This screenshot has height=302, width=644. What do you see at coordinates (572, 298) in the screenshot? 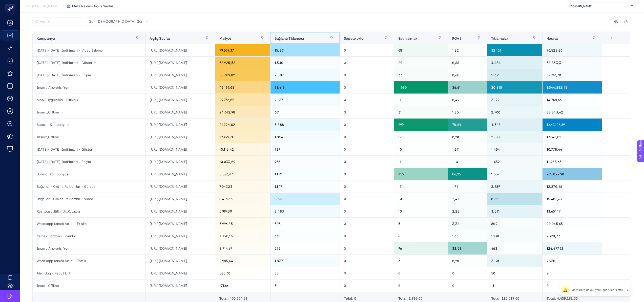
I see `div: Total: 4.439.181.05` at bounding box center [572, 298].